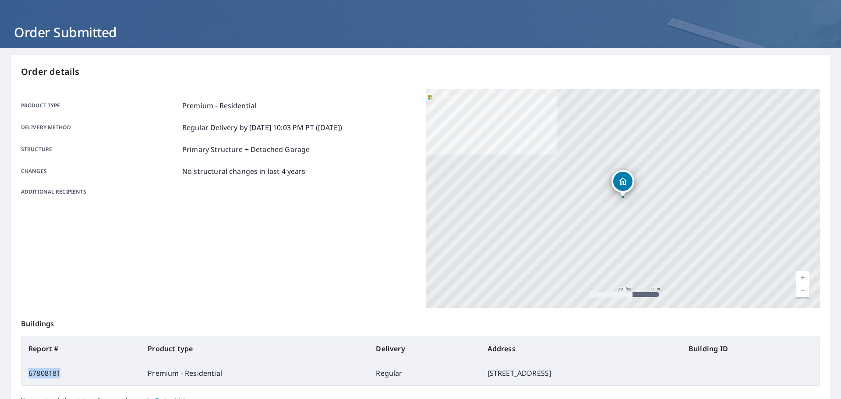 The height and width of the screenshot is (399, 841). I want to click on p: Primary Structure + Detached Garage, so click(246, 149).